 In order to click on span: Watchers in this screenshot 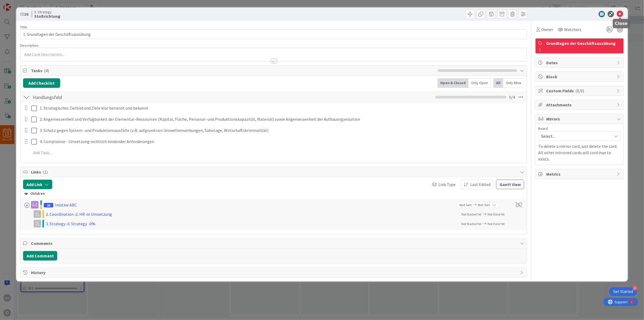, I will do `click(573, 29)`.